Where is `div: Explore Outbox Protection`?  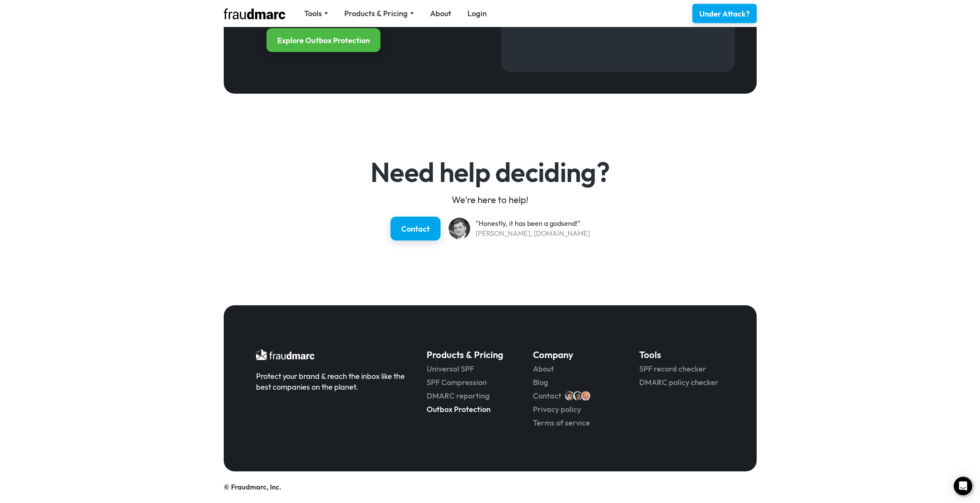
div: Explore Outbox Protection is located at coordinates (324, 40).